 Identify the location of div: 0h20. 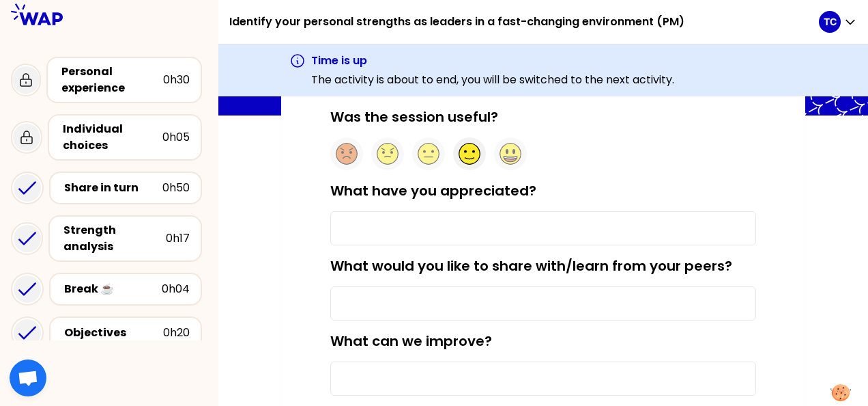
(176, 333).